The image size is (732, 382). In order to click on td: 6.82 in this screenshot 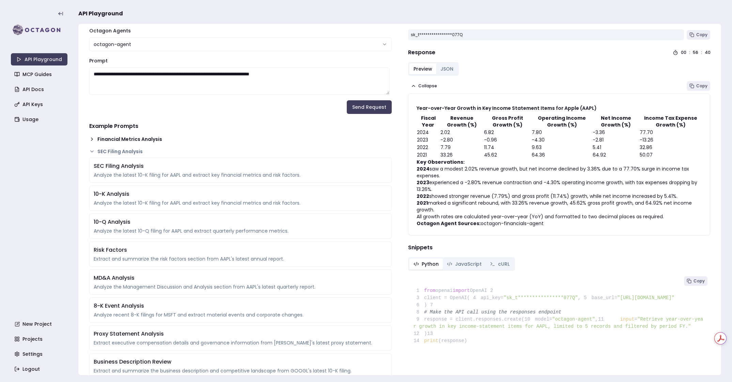, I will do `click(508, 132)`.